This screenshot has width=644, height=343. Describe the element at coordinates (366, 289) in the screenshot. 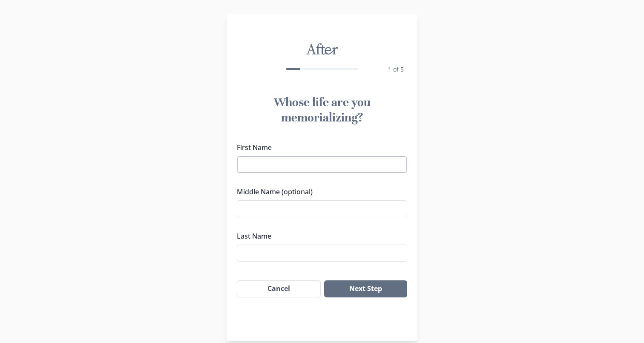

I see `button: Next Step` at that location.